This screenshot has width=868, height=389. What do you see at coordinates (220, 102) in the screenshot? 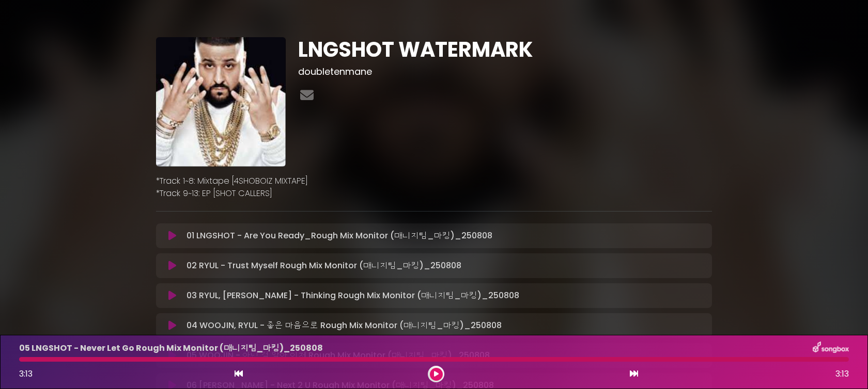
I see `img: NkONmQqGQfeht5SWBIpg` at bounding box center [220, 102].